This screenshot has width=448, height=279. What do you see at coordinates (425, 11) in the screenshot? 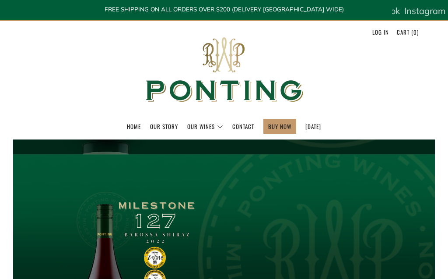
I see `span: Instagram` at bounding box center [425, 11].